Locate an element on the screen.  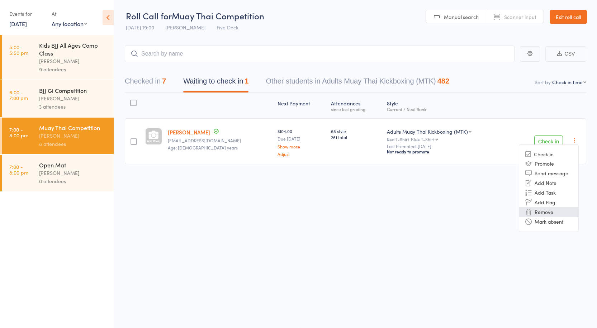
div: 482 is located at coordinates (443, 81).